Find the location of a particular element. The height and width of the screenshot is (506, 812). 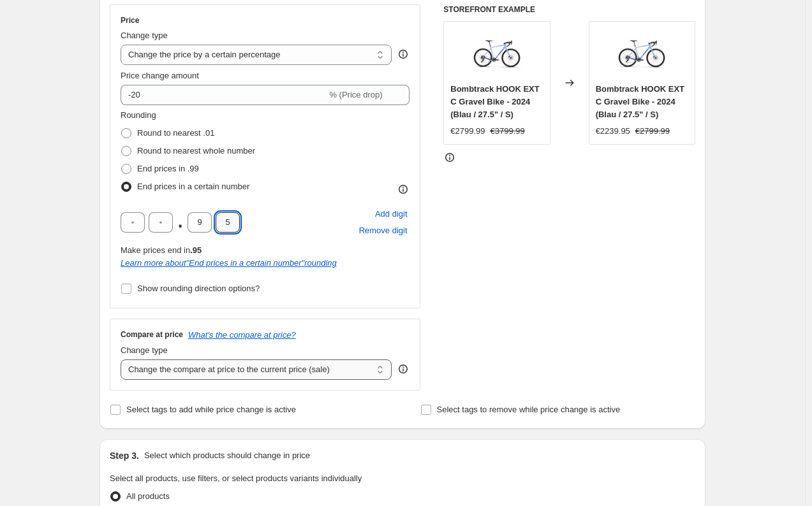

p: Select which products should change in price is located at coordinates (227, 456).